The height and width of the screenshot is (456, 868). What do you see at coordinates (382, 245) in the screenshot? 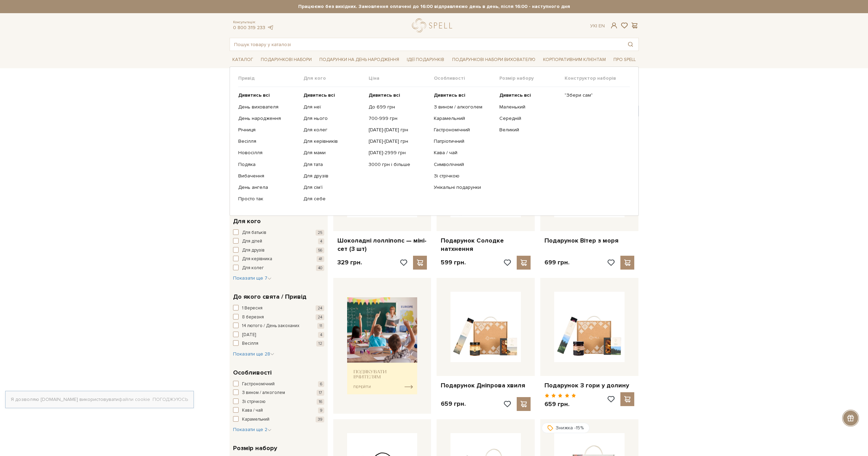
I see `a: Шоколадні лолліпопс — міні-сет (3 шт)` at bounding box center [382, 245].